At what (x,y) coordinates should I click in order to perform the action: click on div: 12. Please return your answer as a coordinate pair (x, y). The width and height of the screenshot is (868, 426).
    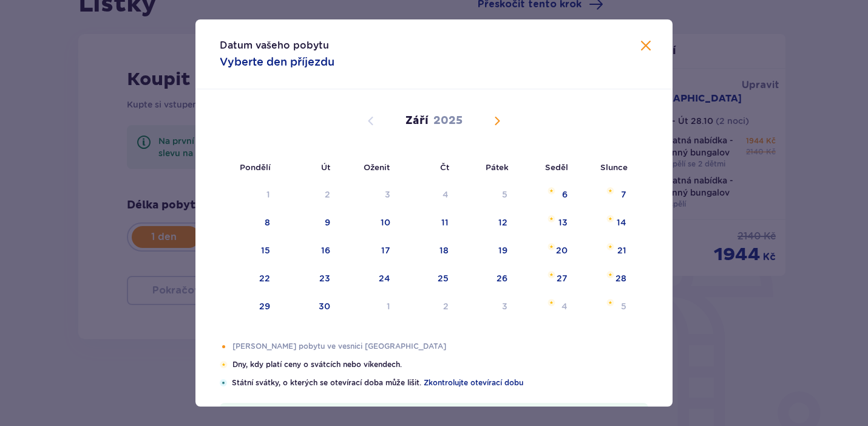
    Looking at the image, I should click on (503, 222).